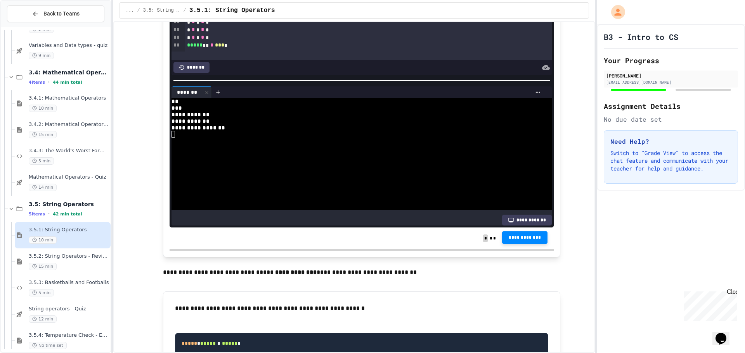  Describe the element at coordinates (61, 14) in the screenshot. I see `span: Back to Teams` at that location.